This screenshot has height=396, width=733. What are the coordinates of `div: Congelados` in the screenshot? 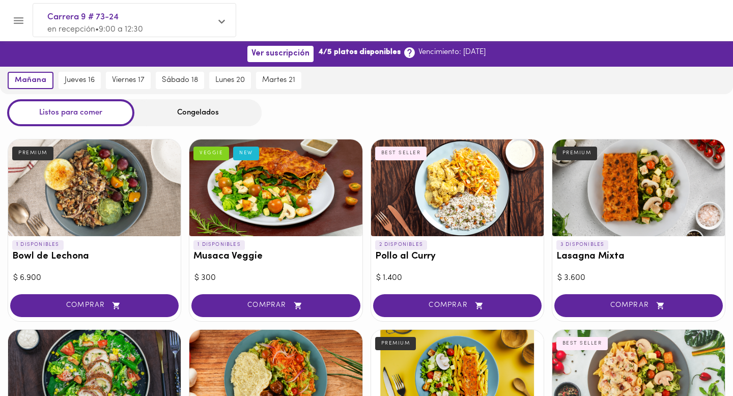 It's located at (198, 112).